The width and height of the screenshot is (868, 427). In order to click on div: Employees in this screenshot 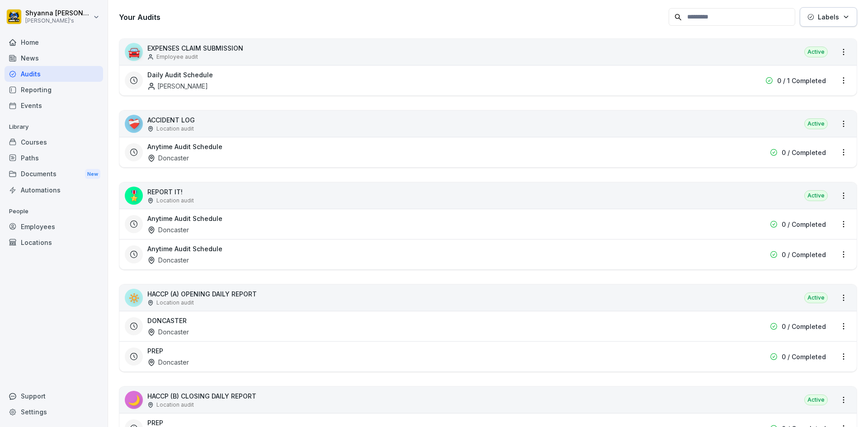, I will do `click(54, 227)`.